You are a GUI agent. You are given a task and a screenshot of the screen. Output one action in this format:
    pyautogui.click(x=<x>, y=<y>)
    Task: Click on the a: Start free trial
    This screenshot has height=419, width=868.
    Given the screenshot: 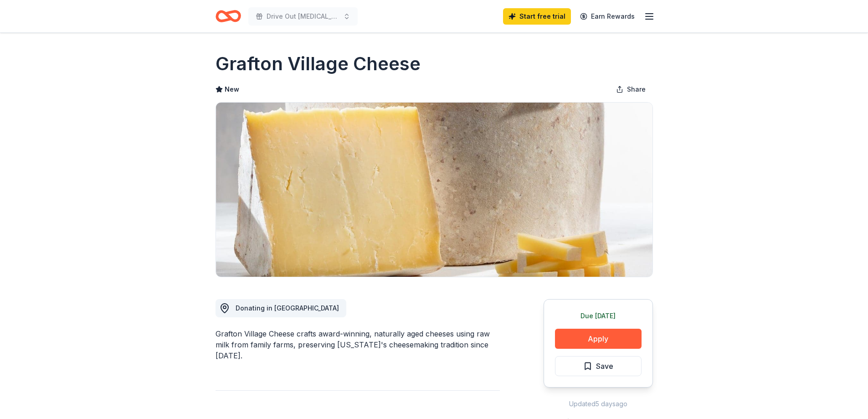 What is the action you would take?
    pyautogui.click(x=537, y=16)
    